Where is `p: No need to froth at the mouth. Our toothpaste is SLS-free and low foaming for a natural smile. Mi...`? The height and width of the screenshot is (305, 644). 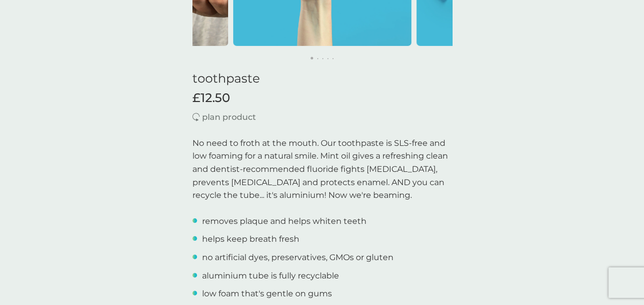 p: No need to froth at the mouth. Our toothpaste is SLS-free and low foaming for a natural smile. Mi... is located at coordinates (322, 169).